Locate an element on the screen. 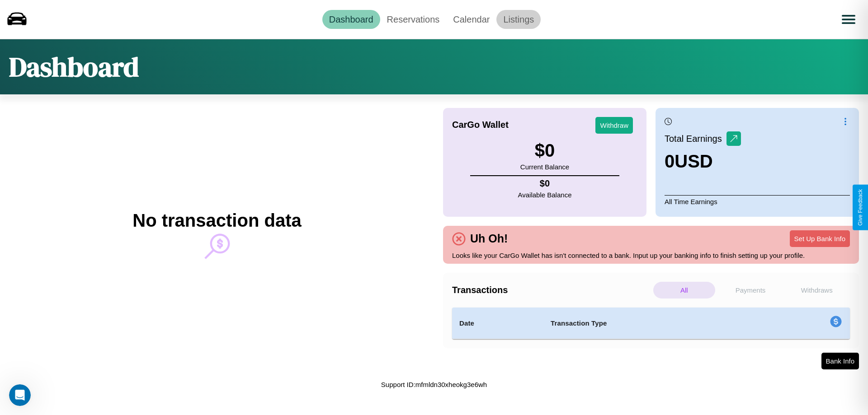  a: Listings is located at coordinates (519, 20).